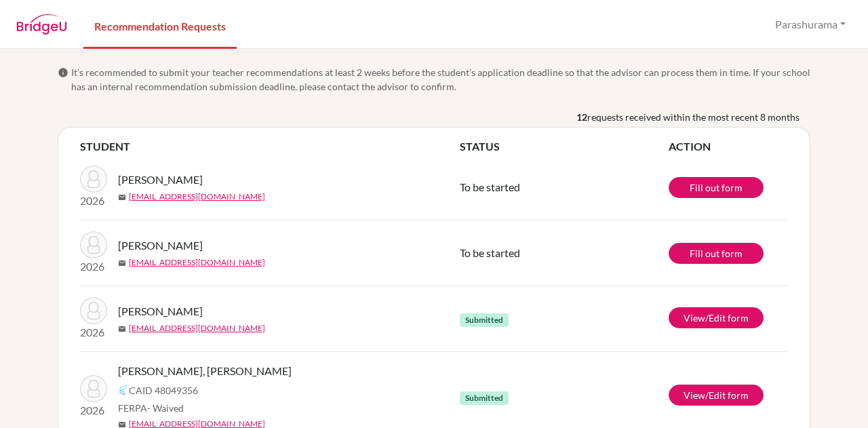  What do you see at coordinates (63, 72) in the screenshot?
I see `span: info` at bounding box center [63, 72].